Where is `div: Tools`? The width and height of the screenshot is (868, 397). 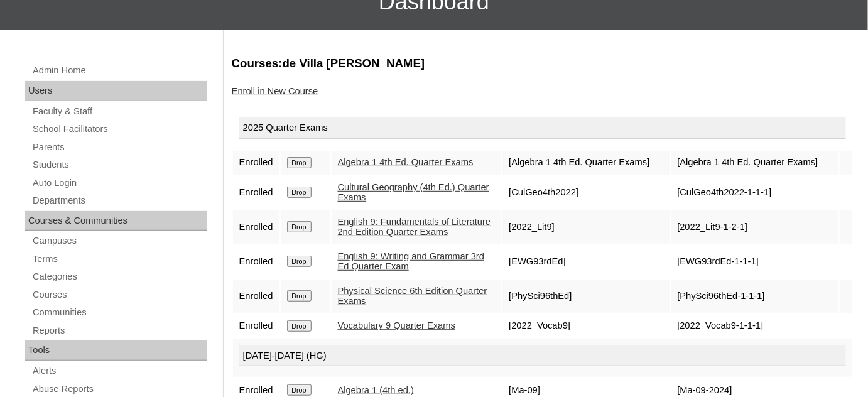
div: Tools is located at coordinates (116, 351).